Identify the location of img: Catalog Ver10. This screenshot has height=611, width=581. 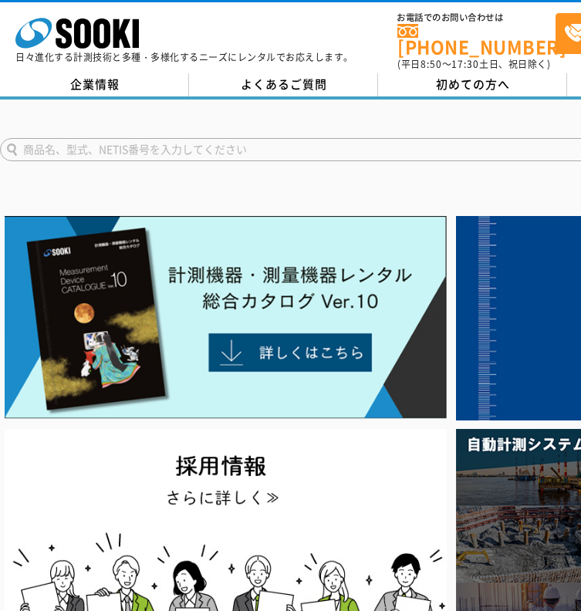
(225, 317).